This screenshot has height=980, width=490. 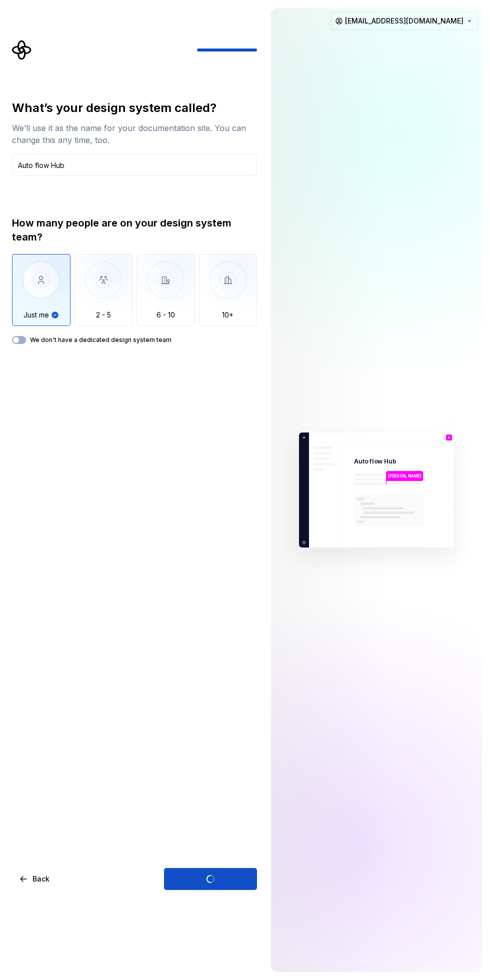 What do you see at coordinates (135, 108) in the screenshot?
I see `div: What’s your design system called?` at bounding box center [135, 108].